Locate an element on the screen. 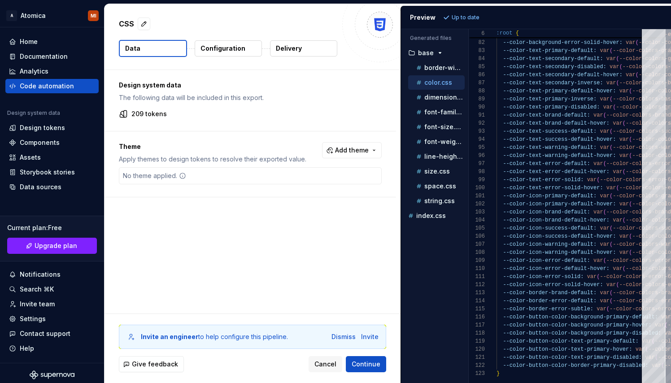 This screenshot has height=383, width=671. span: --color-text-primary-default-hover: is located at coordinates (559, 91).